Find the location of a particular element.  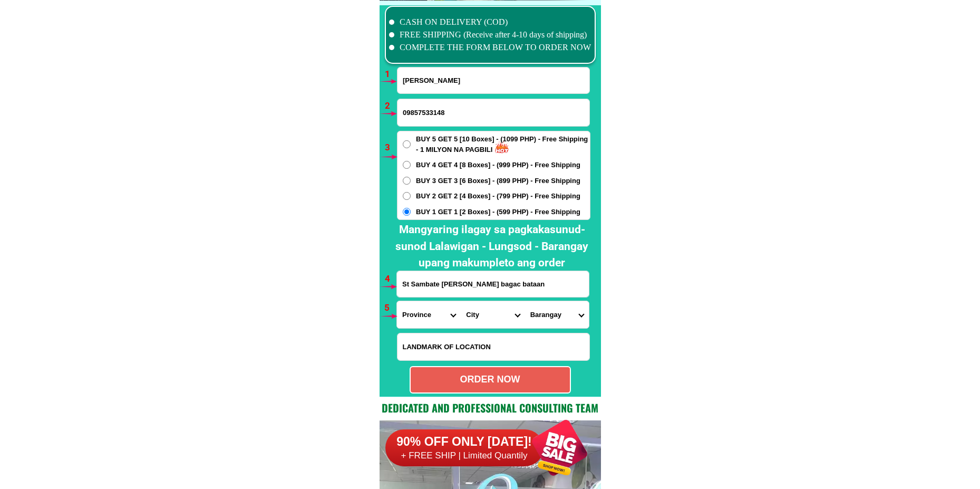

div: ORDER NOW is located at coordinates (491, 379).